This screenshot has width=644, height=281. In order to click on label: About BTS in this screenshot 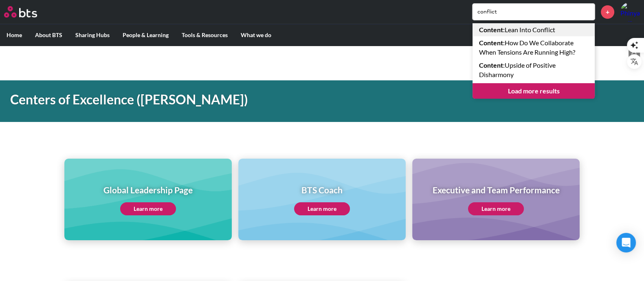, I will do `click(48, 35)`.